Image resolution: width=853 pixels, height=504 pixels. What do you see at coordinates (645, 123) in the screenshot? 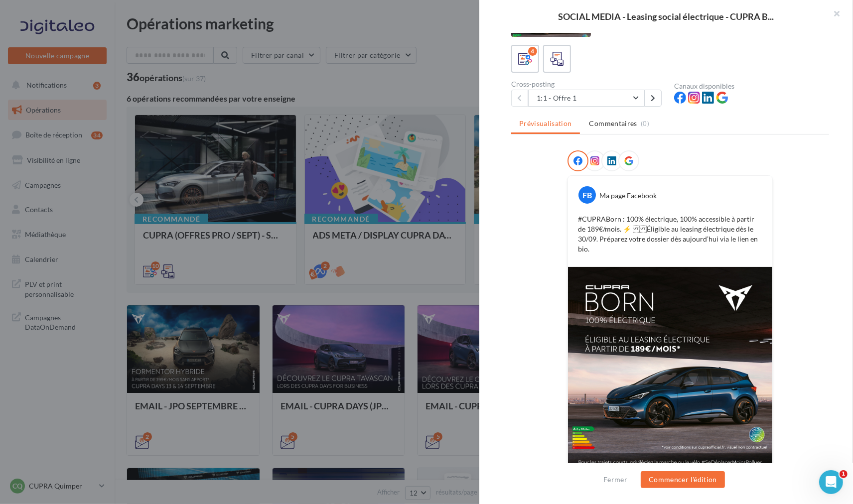
I see `span: (0)` at bounding box center [645, 123].